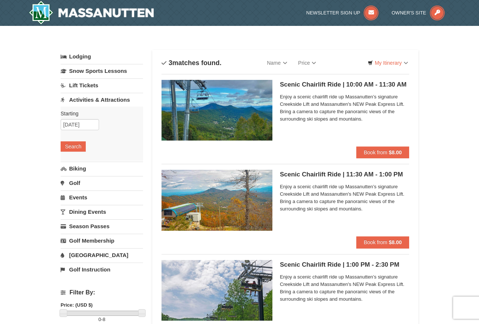 This screenshot has width=479, height=324. Describe the element at coordinates (102, 71) in the screenshot. I see `a: Snow Sports Lessons` at that location.